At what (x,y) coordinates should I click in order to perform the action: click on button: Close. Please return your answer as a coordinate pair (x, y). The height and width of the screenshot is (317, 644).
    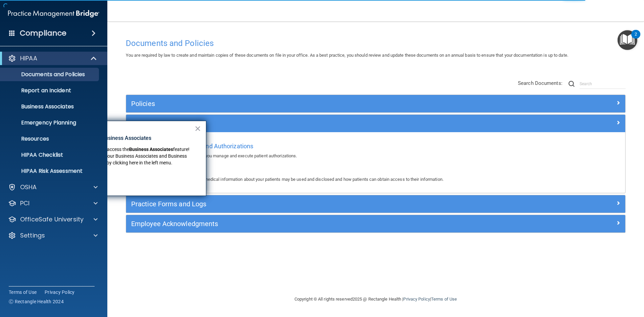
    Looking at the image, I should click on (198, 128).